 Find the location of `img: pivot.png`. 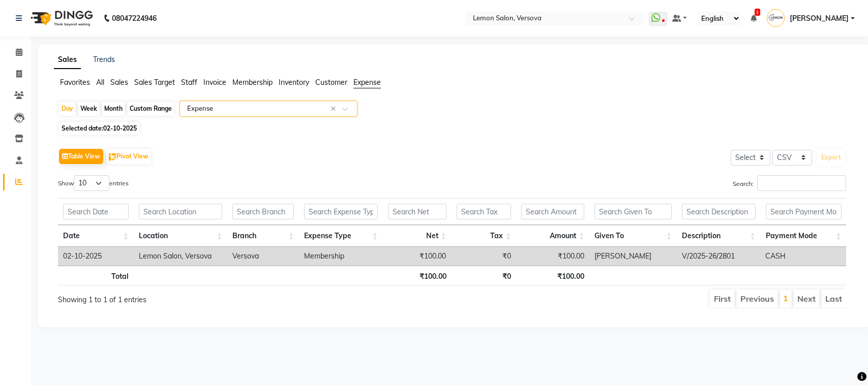

img: pivot.png is located at coordinates (113, 157).